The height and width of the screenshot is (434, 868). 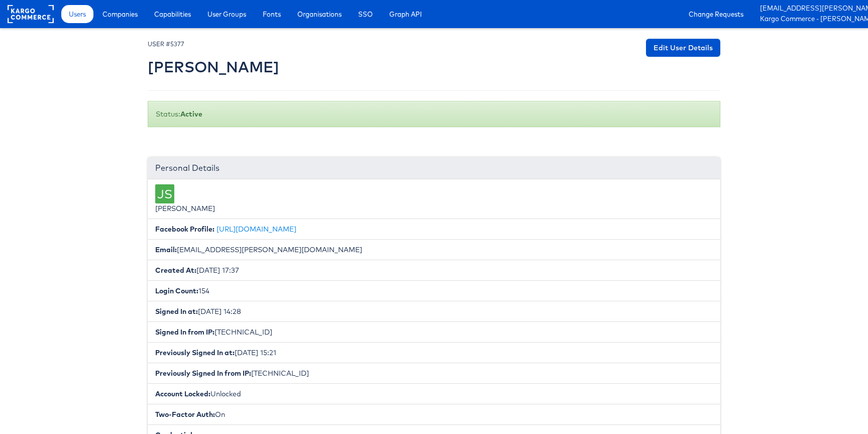 I want to click on a: Change Requests, so click(x=716, y=14).